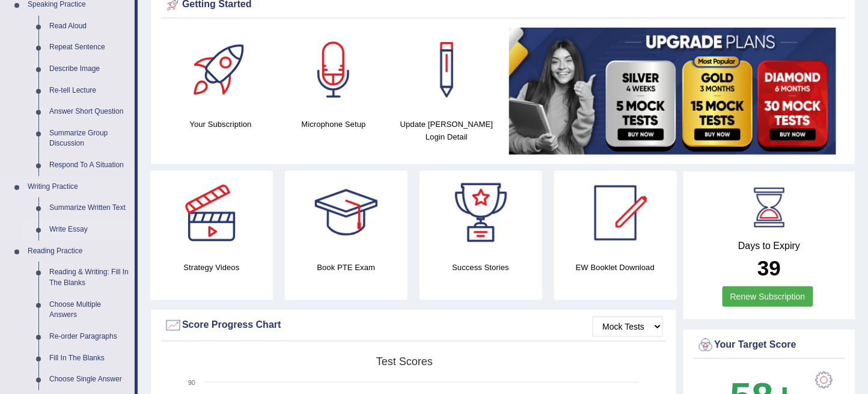 This screenshot has height=394, width=868. What do you see at coordinates (616, 267) in the screenshot?
I see `h4: EW Booklet Download` at bounding box center [616, 267].